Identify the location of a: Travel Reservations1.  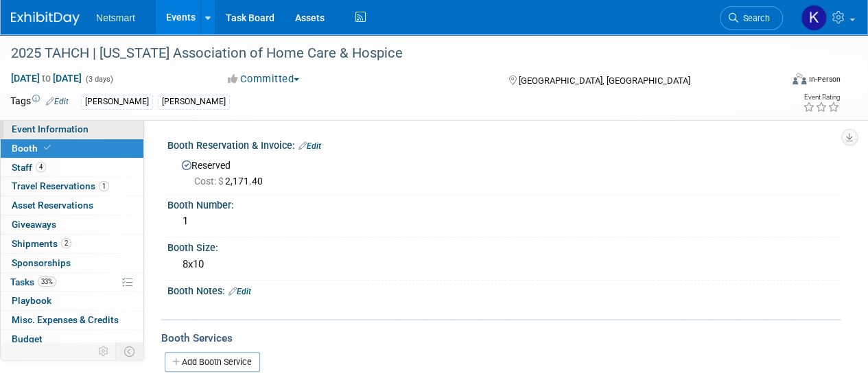
(72, 186).